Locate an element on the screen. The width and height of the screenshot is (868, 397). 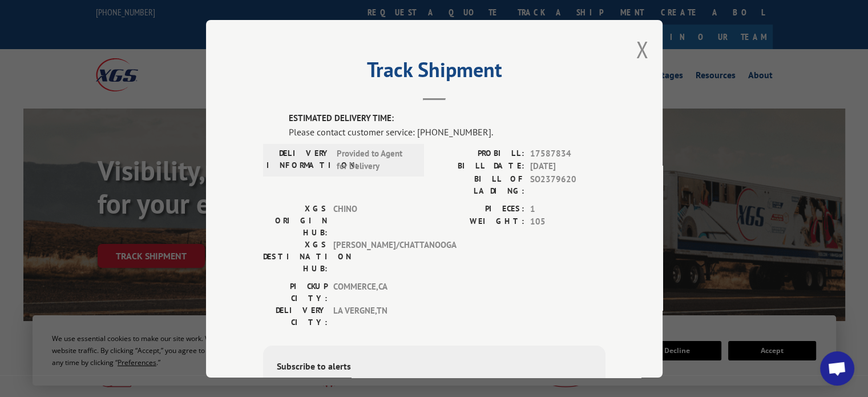
label: PICKUP CITY: is located at coordinates (295, 292).